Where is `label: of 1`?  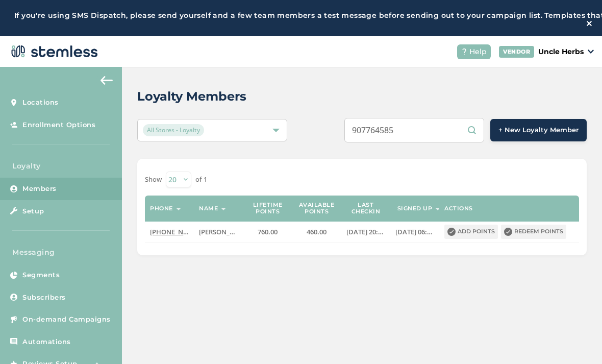
label: of 1 is located at coordinates (201, 179).